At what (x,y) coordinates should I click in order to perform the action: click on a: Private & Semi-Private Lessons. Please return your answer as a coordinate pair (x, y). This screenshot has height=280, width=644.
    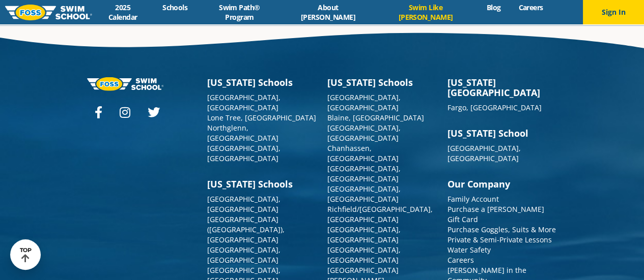
    Looking at the image, I should click on (500, 239).